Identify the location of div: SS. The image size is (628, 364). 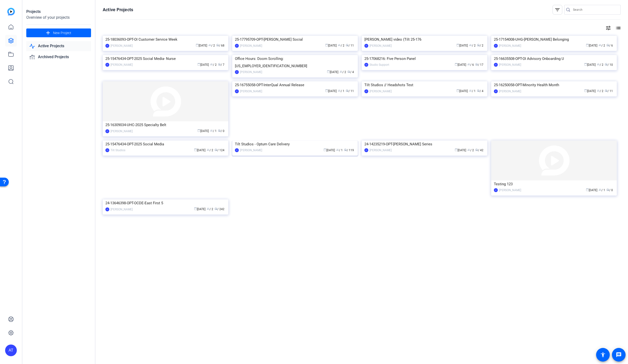
(367, 65).